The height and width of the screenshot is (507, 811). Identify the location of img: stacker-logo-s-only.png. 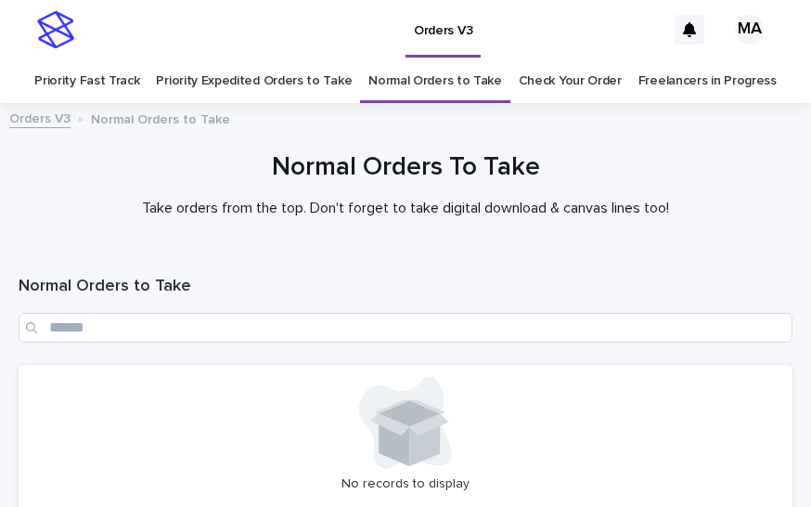
(56, 30).